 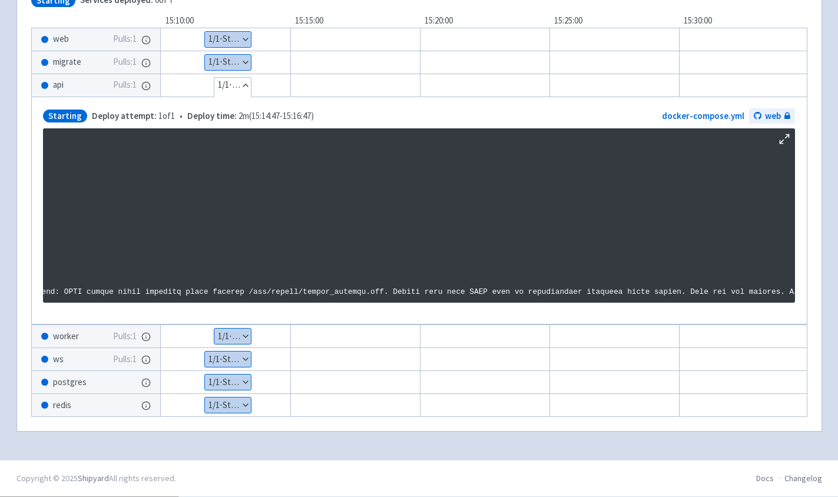 What do you see at coordinates (67, 62) in the screenshot?
I see `span: migrate` at bounding box center [67, 62].